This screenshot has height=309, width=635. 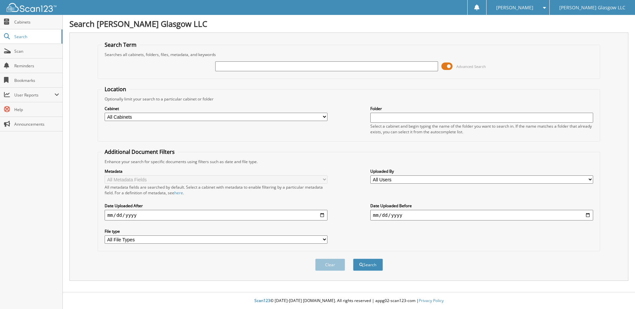 What do you see at coordinates (115, 89) in the screenshot?
I see `legend: Location` at bounding box center [115, 89].